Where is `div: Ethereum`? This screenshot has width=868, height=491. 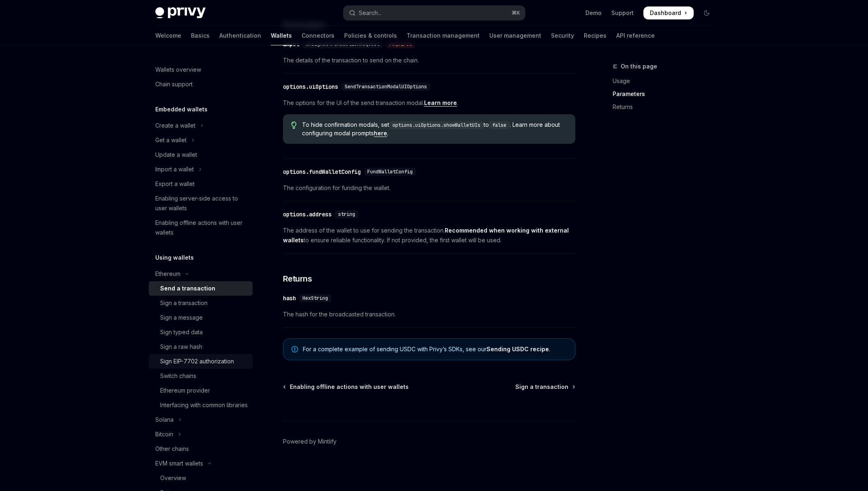
div: Ethereum is located at coordinates (168, 274).